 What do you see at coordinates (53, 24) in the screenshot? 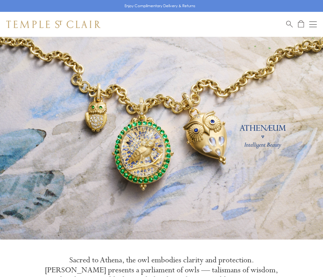
I see `img: Temple St. Clair` at bounding box center [53, 24].